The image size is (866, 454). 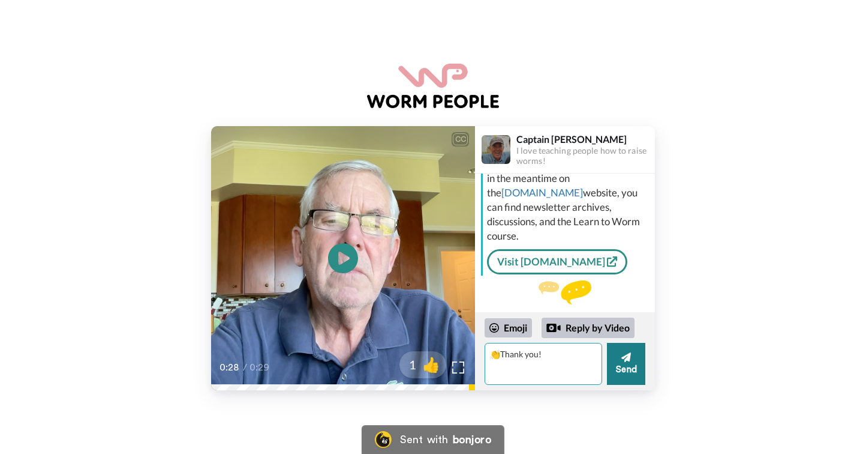 What do you see at coordinates (433, 439) in the screenshot?
I see `a: Bonjoro Logo` at bounding box center [433, 439].